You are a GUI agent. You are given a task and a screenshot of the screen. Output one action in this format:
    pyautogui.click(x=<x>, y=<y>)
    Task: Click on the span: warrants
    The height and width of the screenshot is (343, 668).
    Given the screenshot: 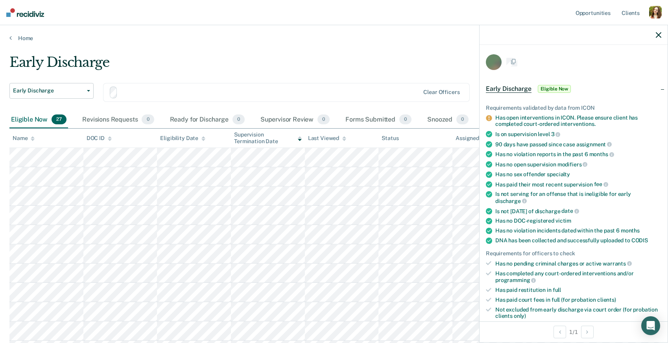 What is the action you would take?
    pyautogui.click(x=617, y=263)
    